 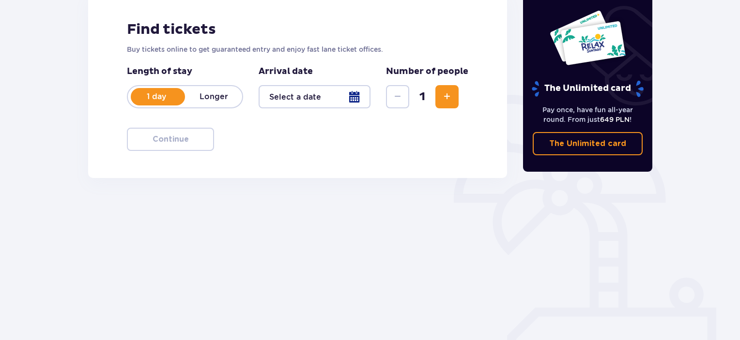 What do you see at coordinates (398, 97) in the screenshot?
I see `button: Decrease` at bounding box center [398, 97].